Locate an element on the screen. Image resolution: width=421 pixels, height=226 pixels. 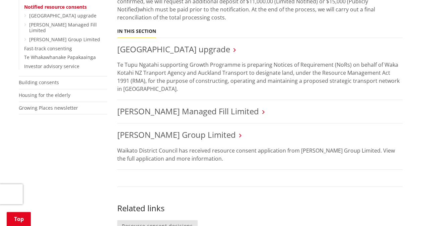
a: Building consents is located at coordinates (39, 82).